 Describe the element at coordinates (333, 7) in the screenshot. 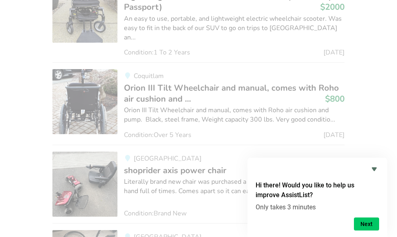

I see `h3: $2000` at that location.